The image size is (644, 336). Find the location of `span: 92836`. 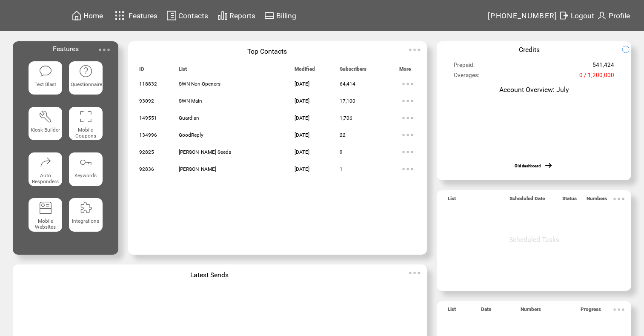

span: 92836 is located at coordinates (147, 169).